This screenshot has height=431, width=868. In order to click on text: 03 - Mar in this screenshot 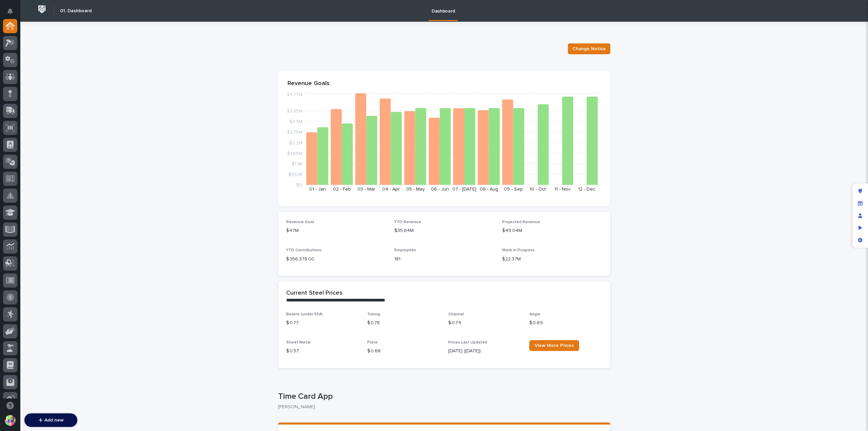, I will do `click(366, 189)`.